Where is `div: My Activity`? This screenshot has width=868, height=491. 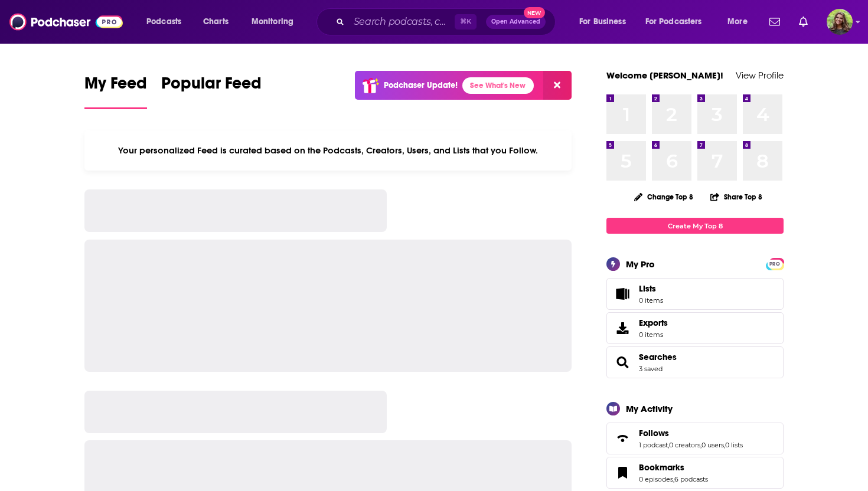
div: My Activity is located at coordinates (649, 409).